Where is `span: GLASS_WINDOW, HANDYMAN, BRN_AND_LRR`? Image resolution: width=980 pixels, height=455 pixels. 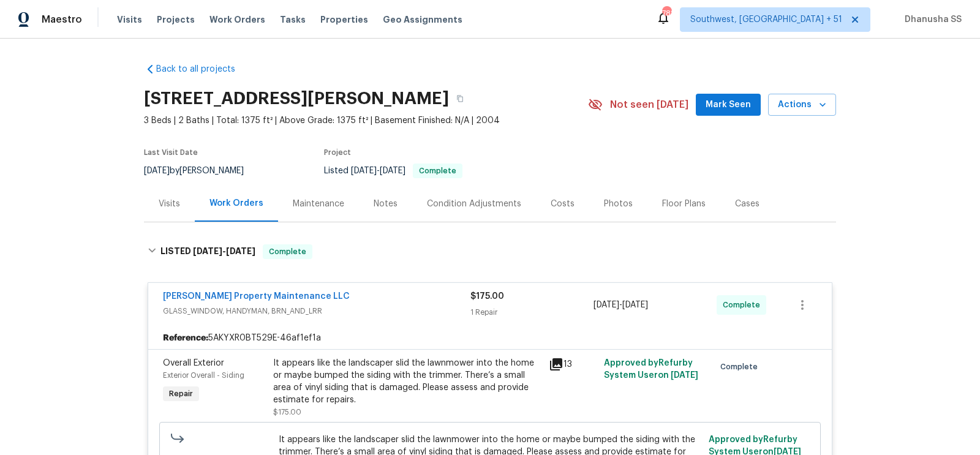 span: GLASS_WINDOW, HANDYMAN, BRN_AND_LRR is located at coordinates (316, 311).